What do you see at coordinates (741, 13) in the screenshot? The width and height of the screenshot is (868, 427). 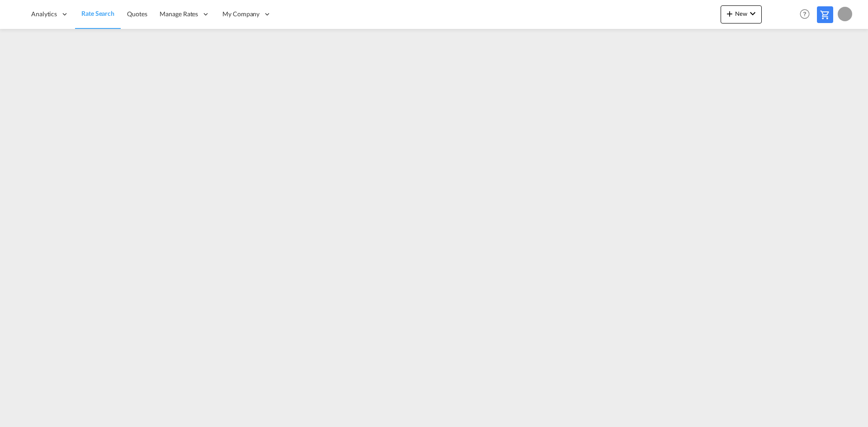 I see `span: New` at bounding box center [741, 13].